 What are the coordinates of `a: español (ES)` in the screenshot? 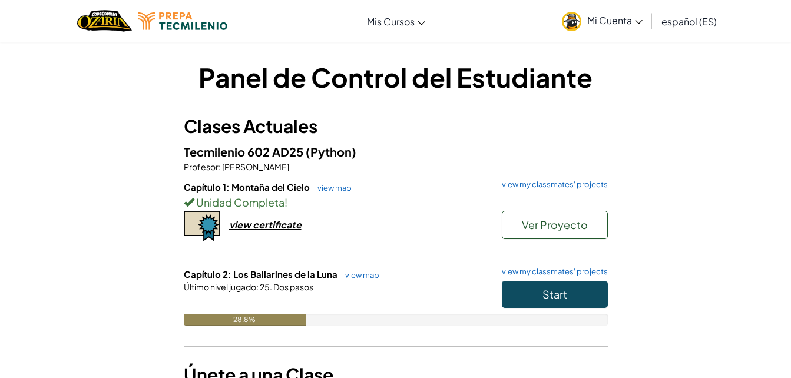 It's located at (689, 21).